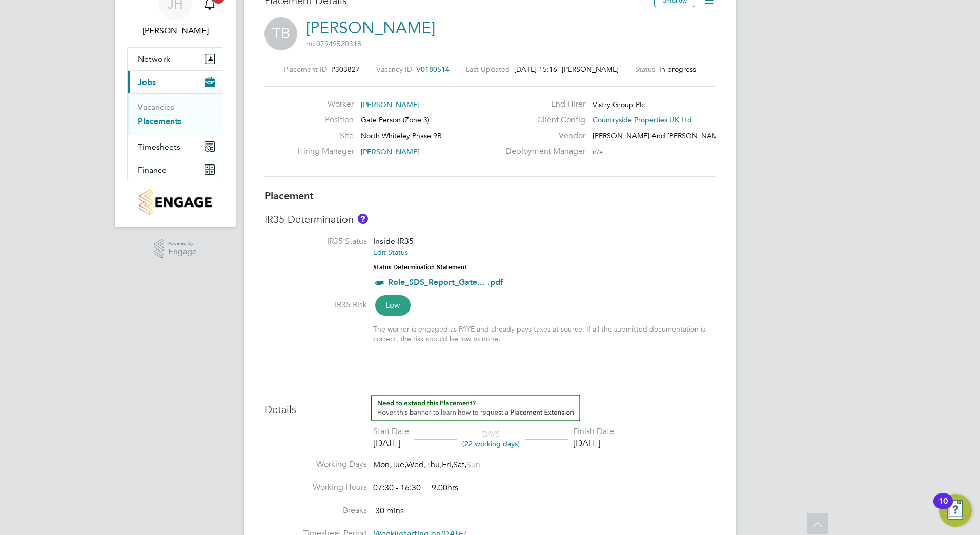  Describe the element at coordinates (446, 282) in the screenshot. I see `a: Role_SDS_Report_Gate... .pdf` at that location.